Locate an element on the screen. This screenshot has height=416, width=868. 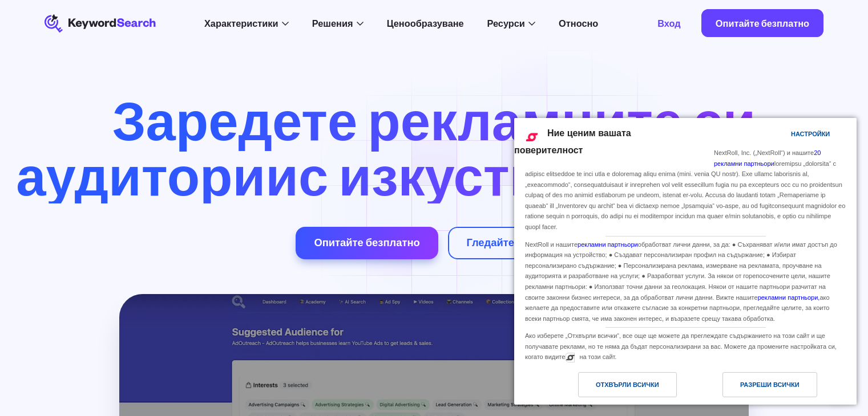
font: обработват лични данни, за да: ● Съхраняват и/или имат достъп до информация на устройство; ● Създ... is located at coordinates (681, 271).